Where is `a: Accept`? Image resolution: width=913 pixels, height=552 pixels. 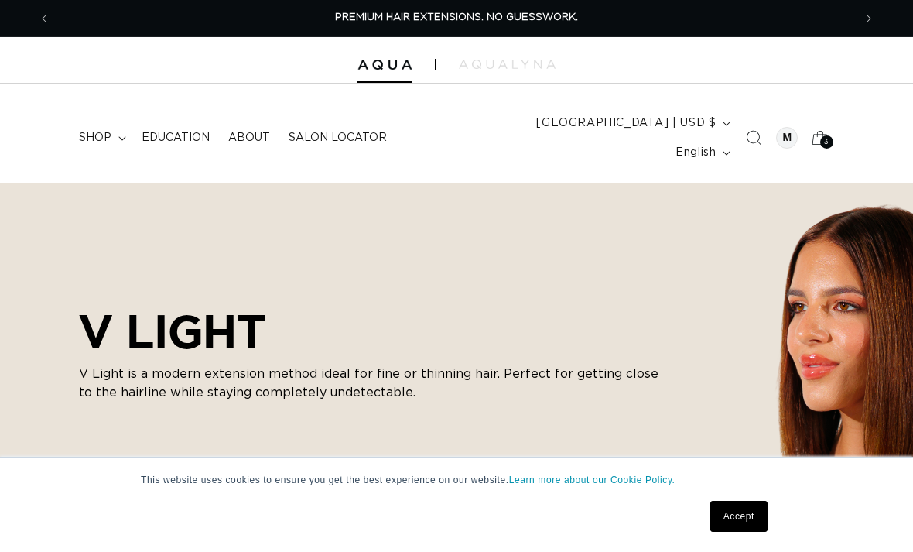
a: Accept is located at coordinates (739, 516).